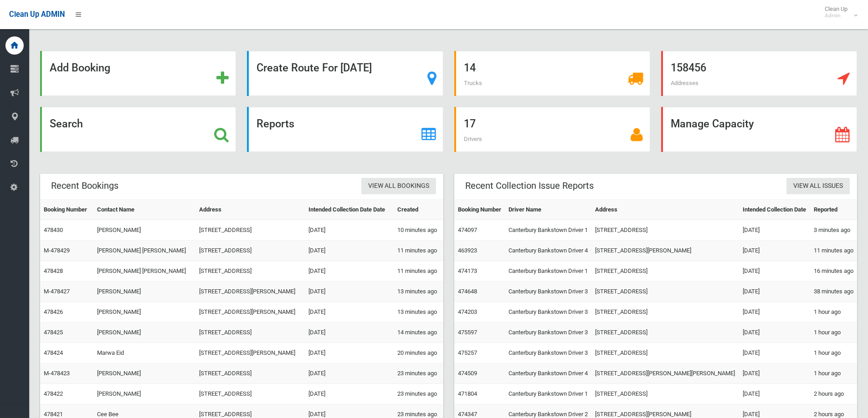 This screenshot has height=418, width=868. I want to click on td: 16 minutes ago, so click(833, 271).